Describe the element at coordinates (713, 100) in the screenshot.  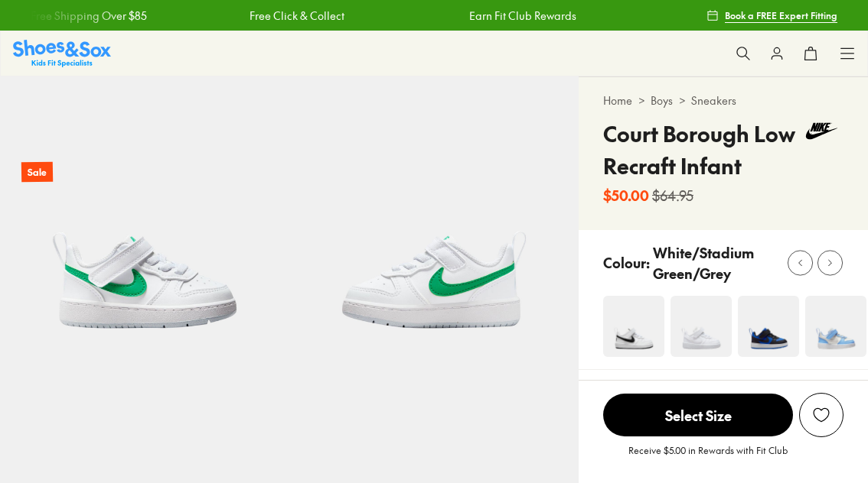
I see `a: Sneakers` at that location.